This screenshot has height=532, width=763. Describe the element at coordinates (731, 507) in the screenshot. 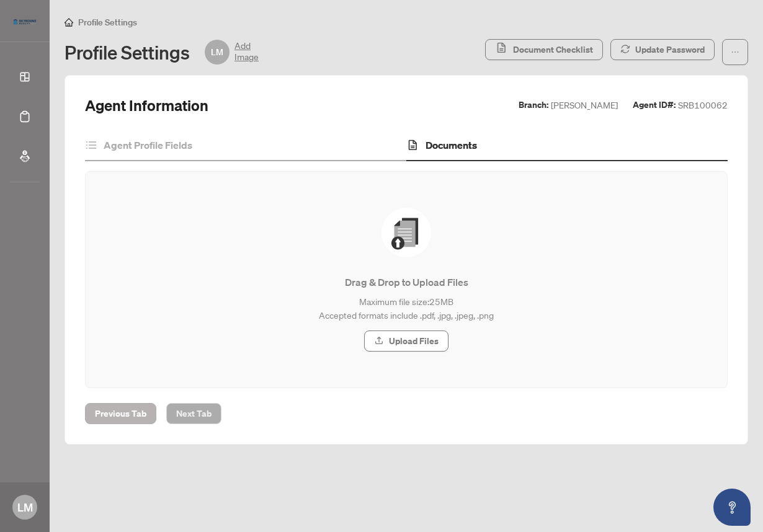

I see `button: Open asap` at that location.